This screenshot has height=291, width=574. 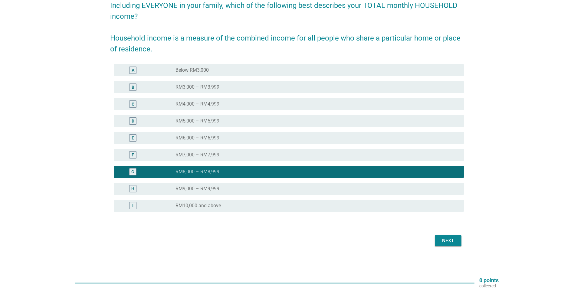 What do you see at coordinates (192, 70) in the screenshot?
I see `label: Below RM3,000` at bounding box center [192, 70].